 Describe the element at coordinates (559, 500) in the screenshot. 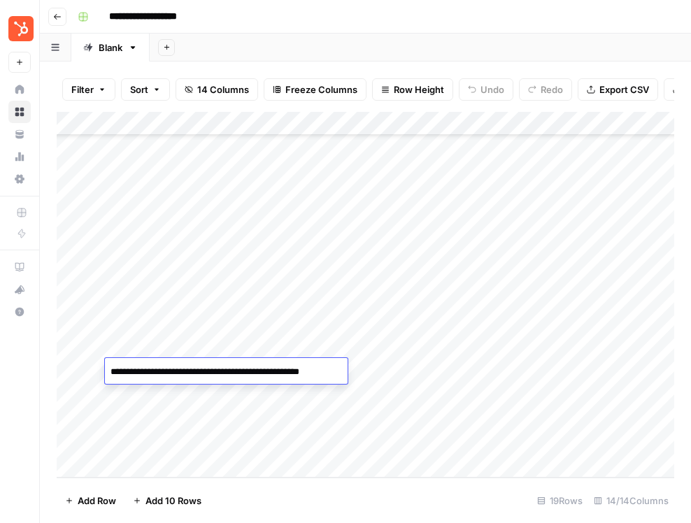

I see `div: 19 Rows` at that location.